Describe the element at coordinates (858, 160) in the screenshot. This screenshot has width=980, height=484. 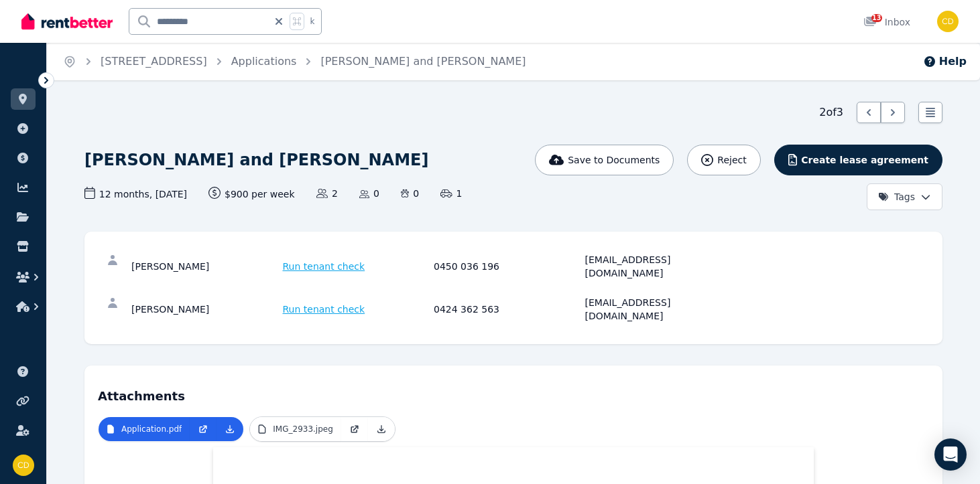
I see `button: Create lease agreement` at that location.